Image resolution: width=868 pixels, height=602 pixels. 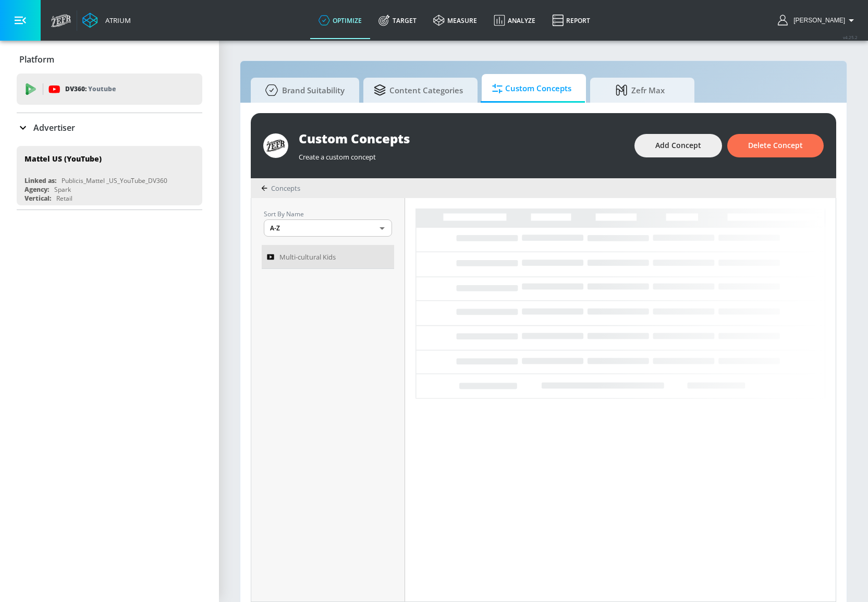 I want to click on div: Spark, so click(x=63, y=189).